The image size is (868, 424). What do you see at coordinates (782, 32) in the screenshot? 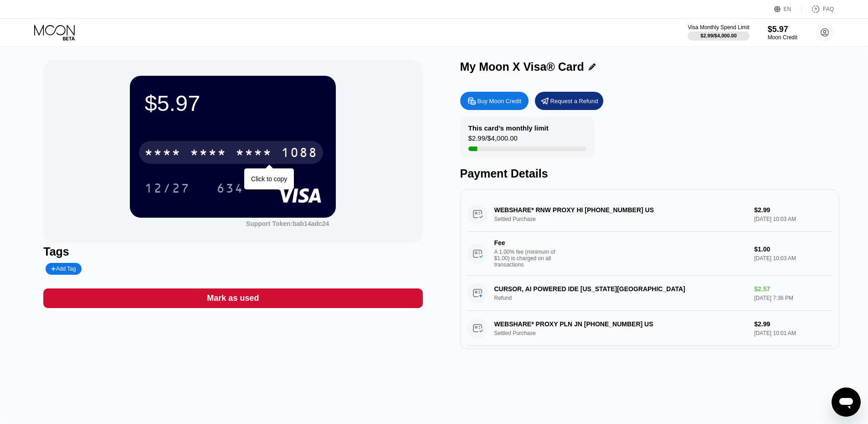
I see `div: $5.97Moon Credit` at bounding box center [782, 32].